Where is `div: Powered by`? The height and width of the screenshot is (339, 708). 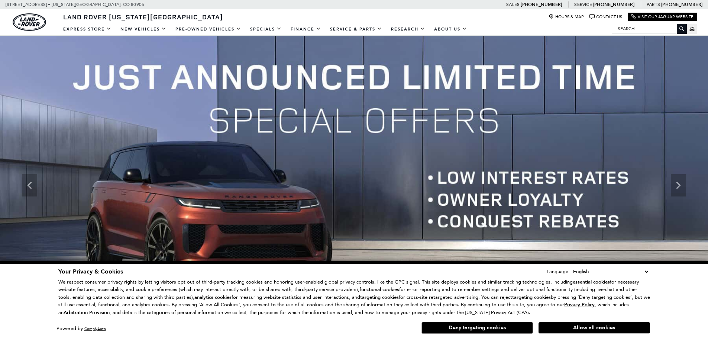
div: Powered by is located at coordinates (81, 328).